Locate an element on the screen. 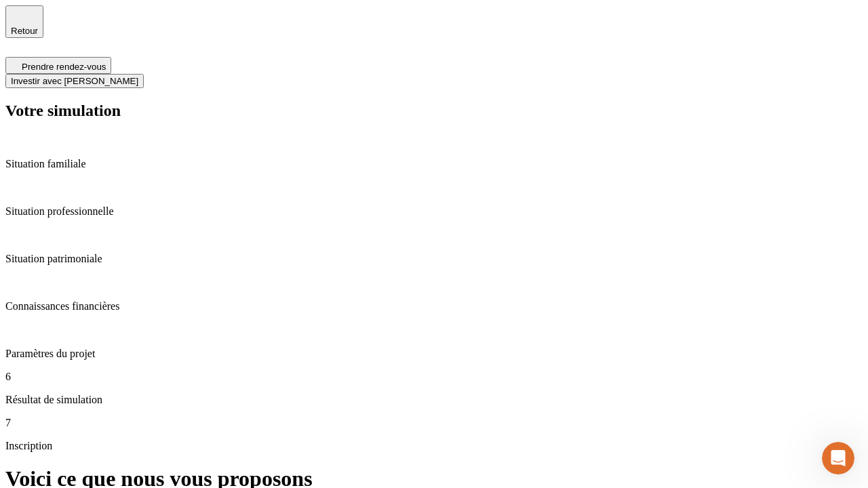  p: Situation patrimoniale is located at coordinates (434, 259).